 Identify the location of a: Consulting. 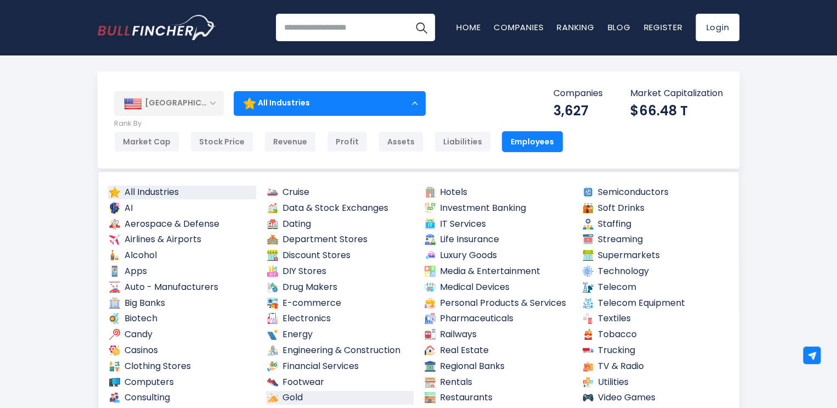
(182, 397).